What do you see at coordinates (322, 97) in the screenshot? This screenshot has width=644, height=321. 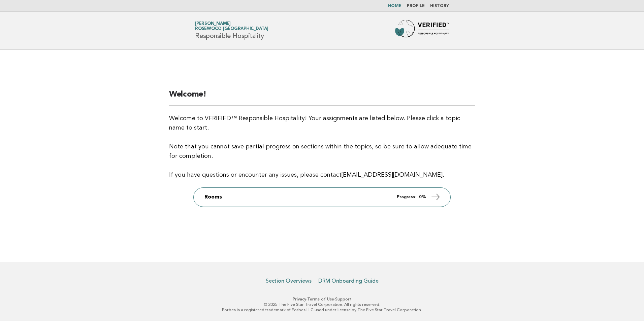 I see `h2: Welcome!` at bounding box center [322, 97].